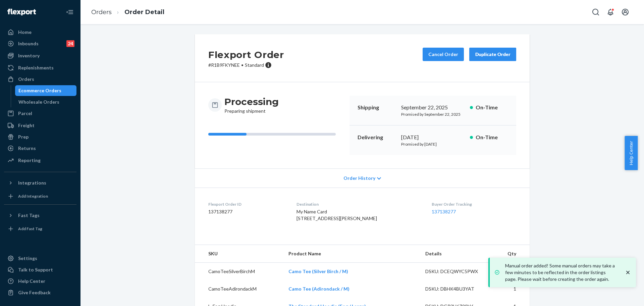 The height and width of the screenshot is (306, 644). What do you see at coordinates (40, 229) in the screenshot?
I see `a: Add Fast Tag` at bounding box center [40, 229].